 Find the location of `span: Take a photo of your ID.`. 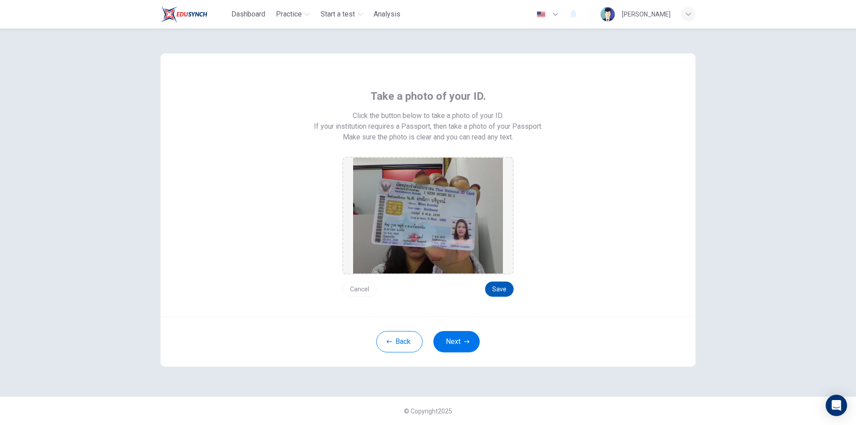

span: Take a photo of your ID. is located at coordinates (428, 96).